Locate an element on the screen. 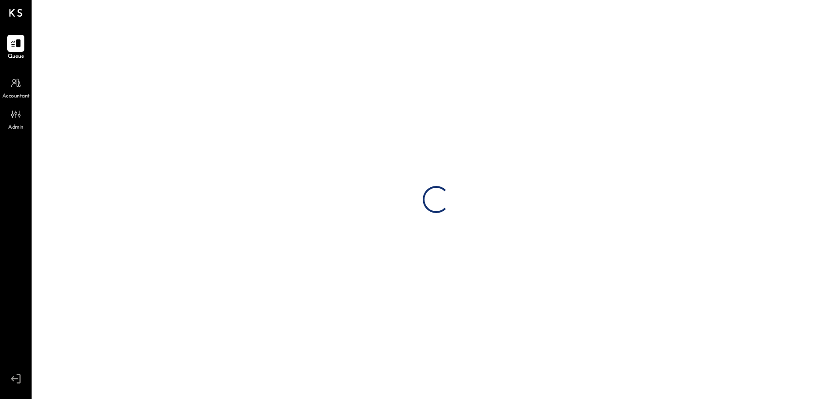 This screenshot has height=399, width=840. span: Accountant is located at coordinates (16, 97).